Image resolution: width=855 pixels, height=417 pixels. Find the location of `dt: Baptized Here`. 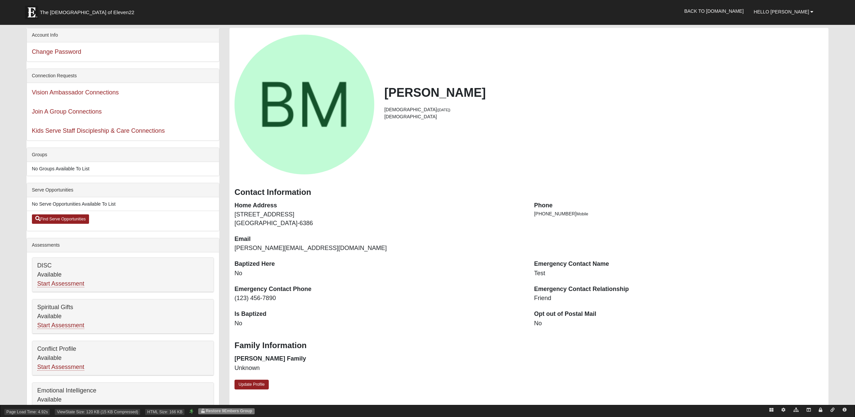

dt: Baptized Here is located at coordinates (379, 264).